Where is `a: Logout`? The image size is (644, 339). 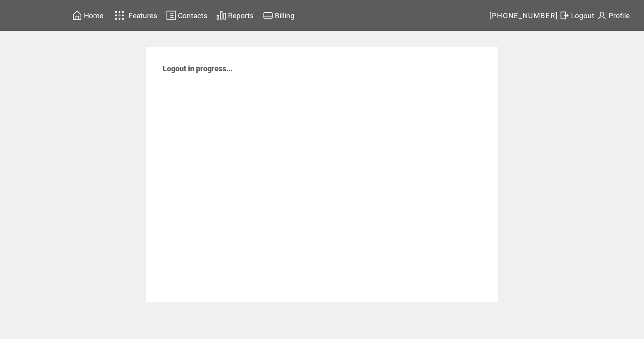
a: Logout is located at coordinates (577, 15).